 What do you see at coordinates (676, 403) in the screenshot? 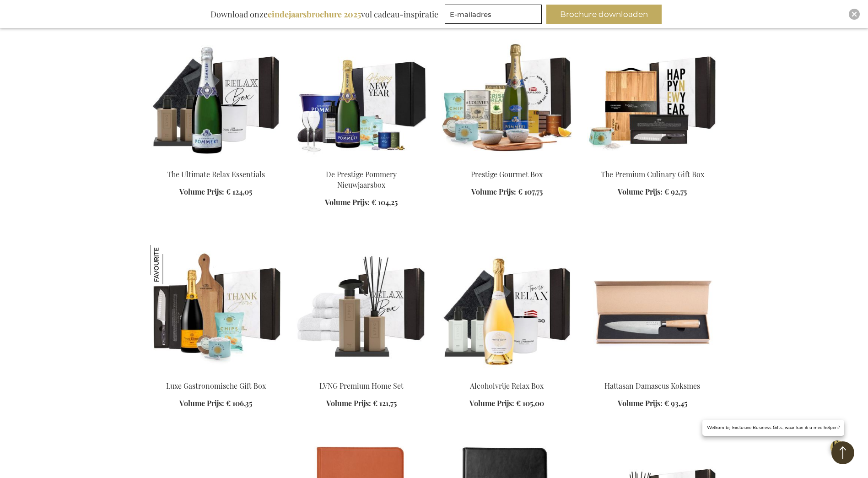
I see `span: € 93,45` at bounding box center [676, 403].